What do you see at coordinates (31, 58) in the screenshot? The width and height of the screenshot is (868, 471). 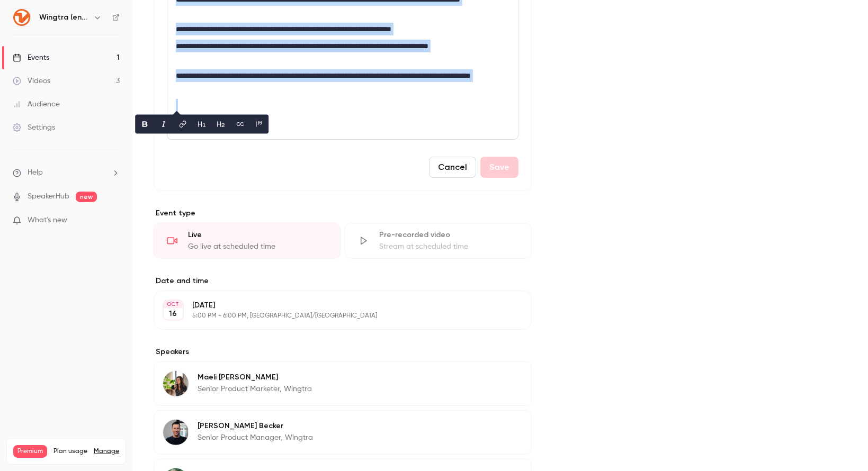 I see `div: Events` at bounding box center [31, 58].